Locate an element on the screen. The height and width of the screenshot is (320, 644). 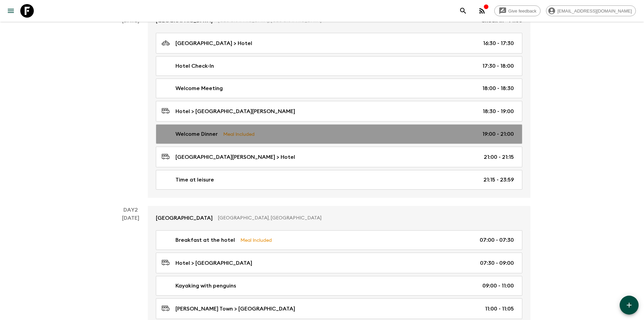
p: Welcome Meeting is located at coordinates (199, 88).